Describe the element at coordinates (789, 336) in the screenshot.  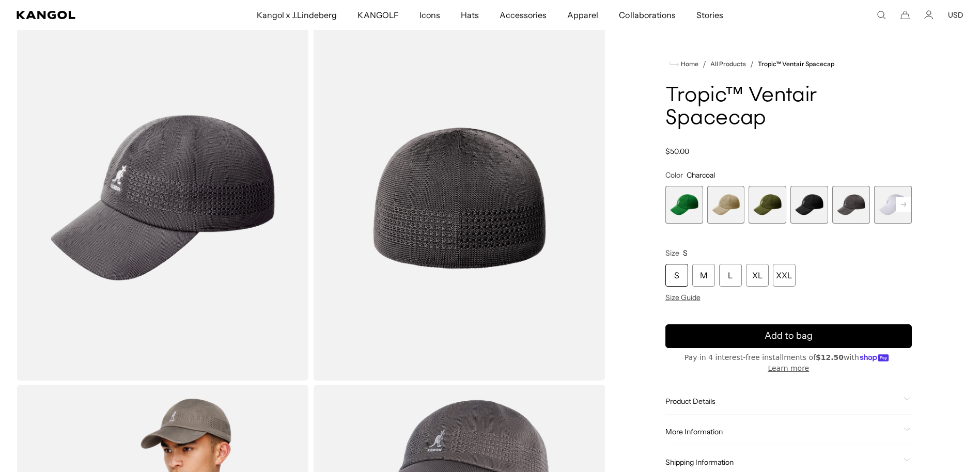
I see `span: Add to bag` at that location.